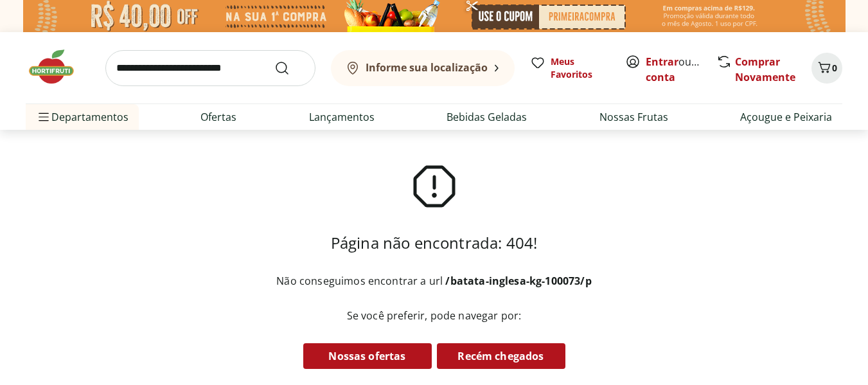 The height and width of the screenshot is (385, 868). What do you see at coordinates (675, 69) in the screenshot?
I see `span: ou` at bounding box center [675, 69].